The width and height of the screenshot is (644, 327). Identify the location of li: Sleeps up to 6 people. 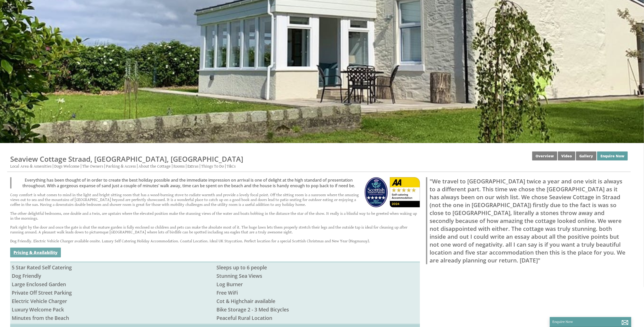
(317, 267).